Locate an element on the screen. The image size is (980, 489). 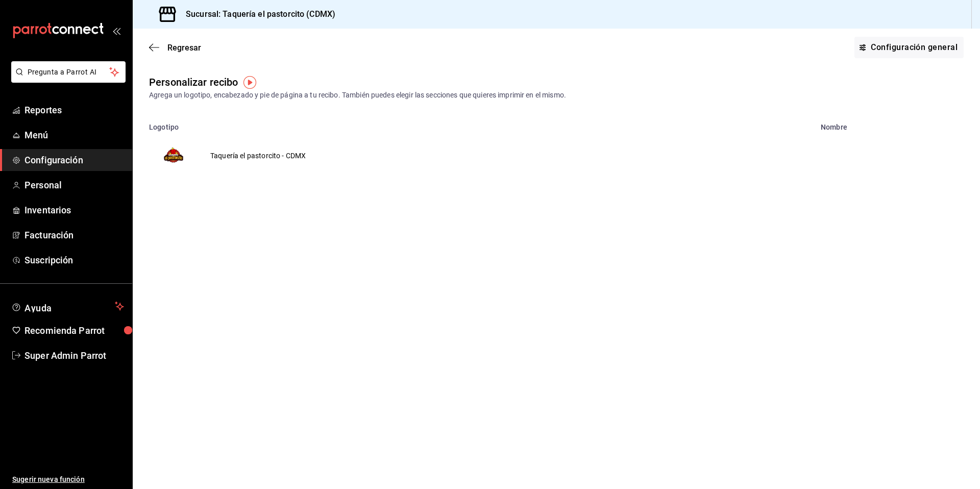
a: Pregunta a Parrot AI is located at coordinates (67, 79).